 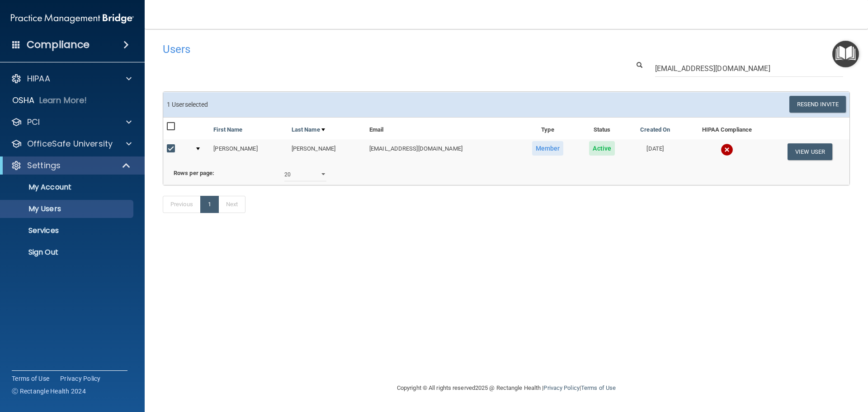 I want to click on th: Email, so click(x=442, y=129).